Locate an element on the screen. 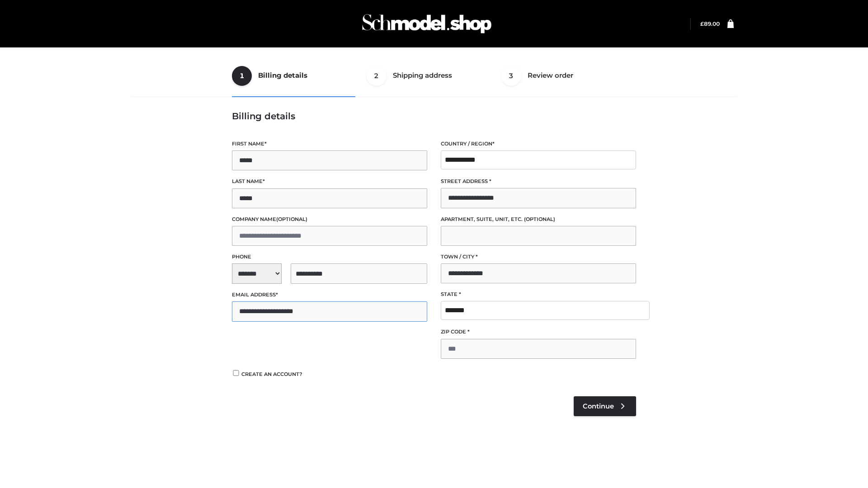 This screenshot has width=868, height=488. h3: Billing details is located at coordinates (434, 116).